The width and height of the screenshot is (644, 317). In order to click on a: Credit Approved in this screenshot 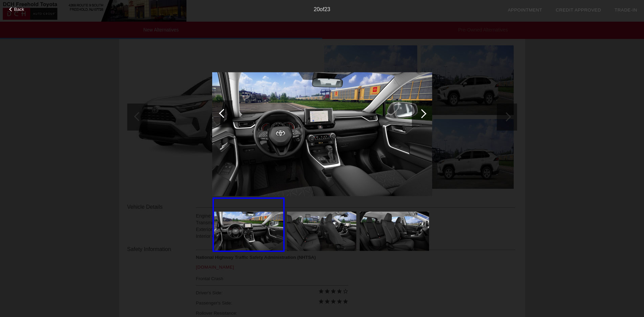, I will do `click(578, 10)`.